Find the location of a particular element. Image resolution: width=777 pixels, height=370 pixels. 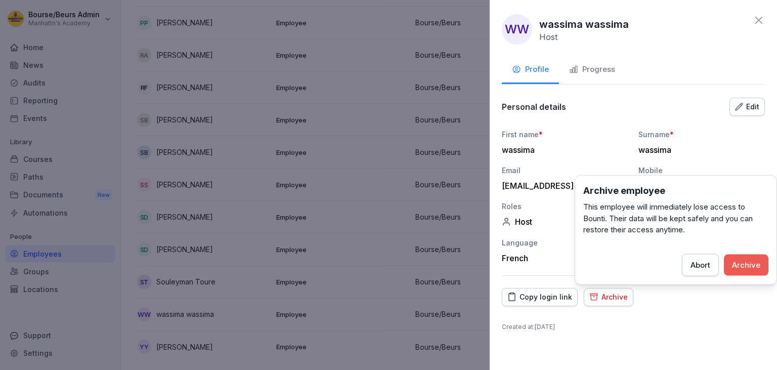

div: Surname is located at coordinates (701, 134).